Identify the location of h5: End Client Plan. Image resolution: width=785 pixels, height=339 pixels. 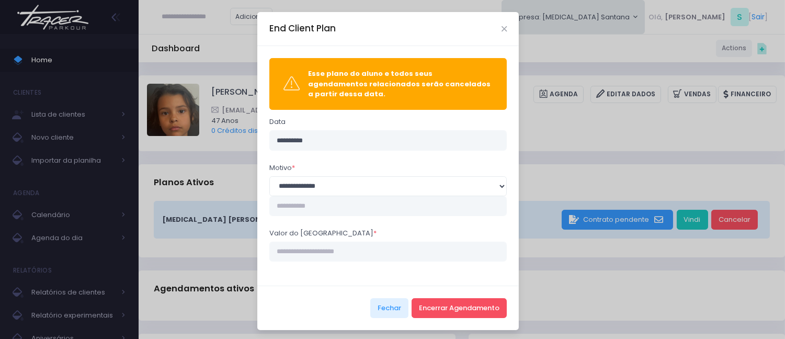
(302, 28).